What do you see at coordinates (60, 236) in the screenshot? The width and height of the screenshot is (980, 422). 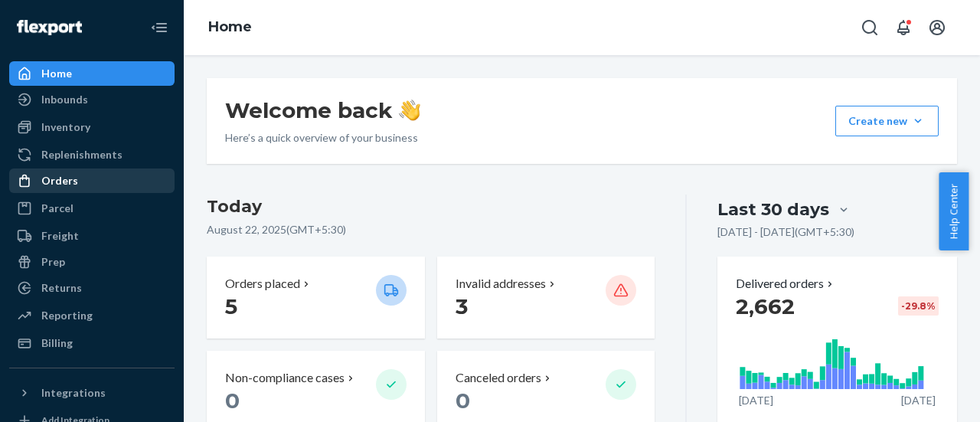 I see `div: Freight` at bounding box center [60, 236].